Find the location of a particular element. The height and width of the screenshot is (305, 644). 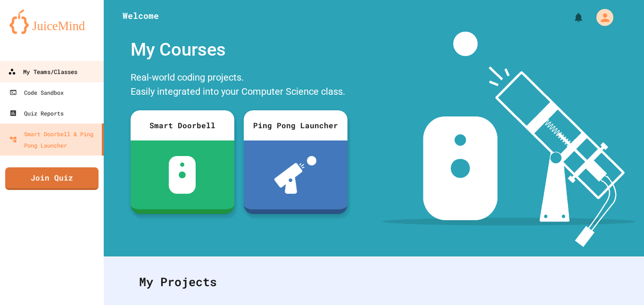

div: Real-world coding projects. Easily integrated into your Computer Science class. is located at coordinates (239, 85).